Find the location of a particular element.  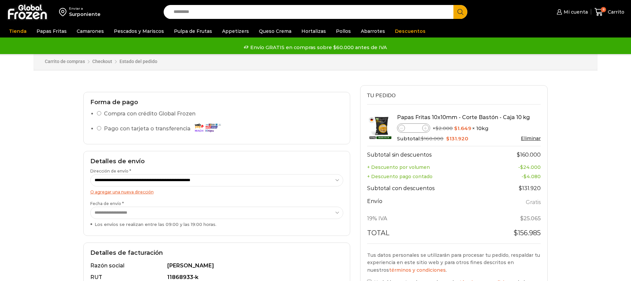

a: Queso Crema is located at coordinates (275, 31).